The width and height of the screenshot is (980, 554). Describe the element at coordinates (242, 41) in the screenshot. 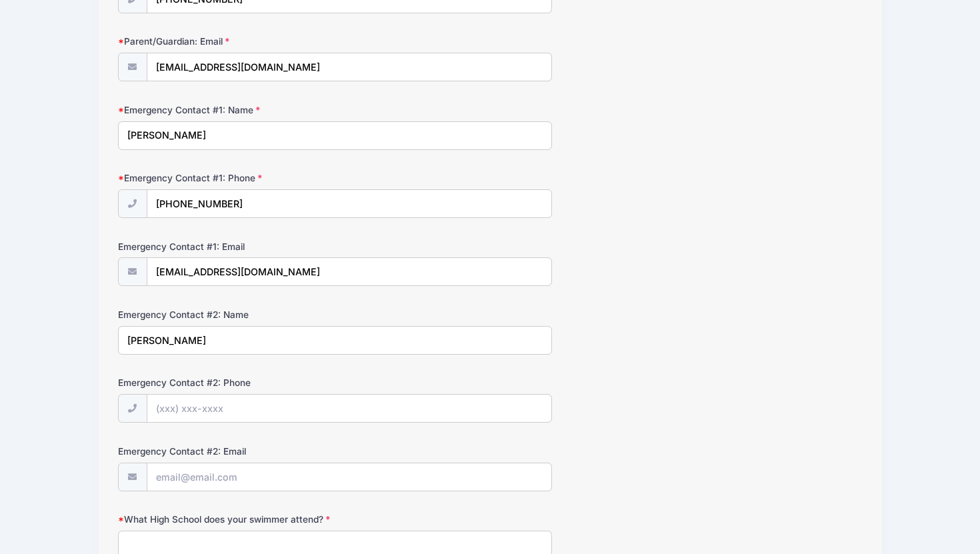

I see `label: Parent/Guardian: Email` at that location.